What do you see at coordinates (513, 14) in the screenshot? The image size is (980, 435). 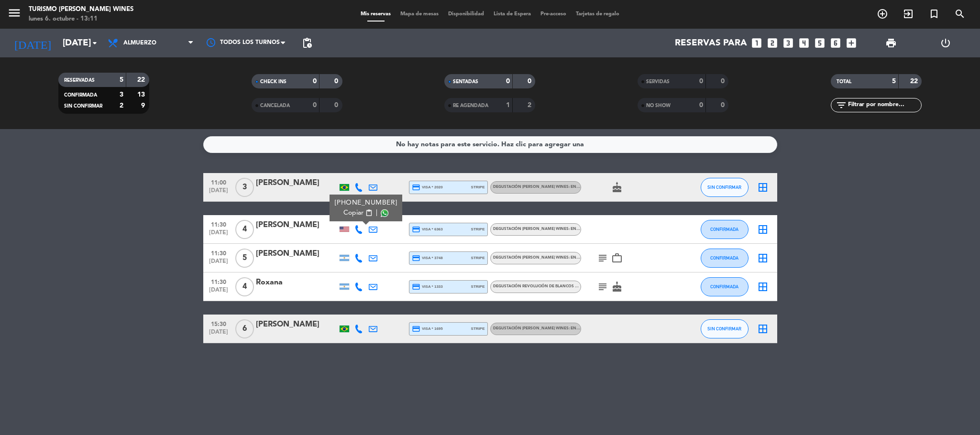 I see `span: Lista de Espera` at bounding box center [513, 14].